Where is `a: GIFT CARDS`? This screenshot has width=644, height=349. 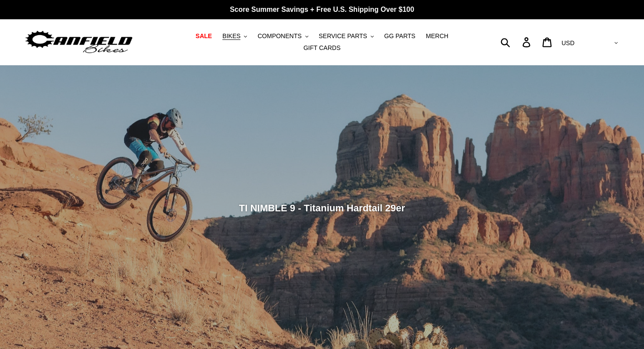 a: GIFT CARDS is located at coordinates (322, 48).